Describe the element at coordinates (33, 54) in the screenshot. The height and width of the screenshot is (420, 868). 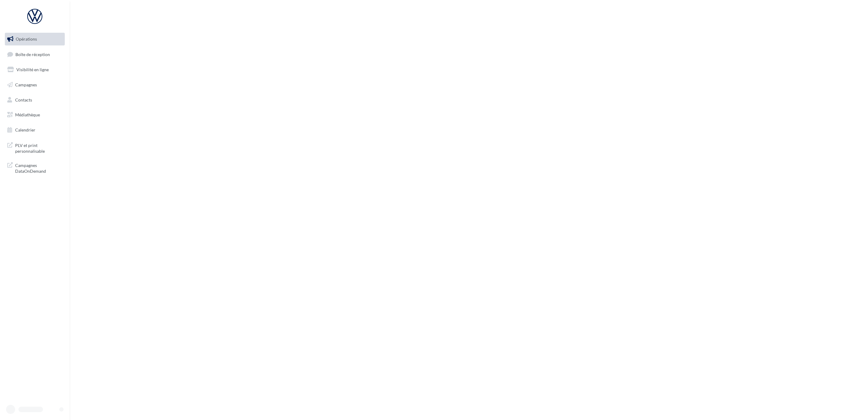
I see `span: Boîte de réception` at that location.